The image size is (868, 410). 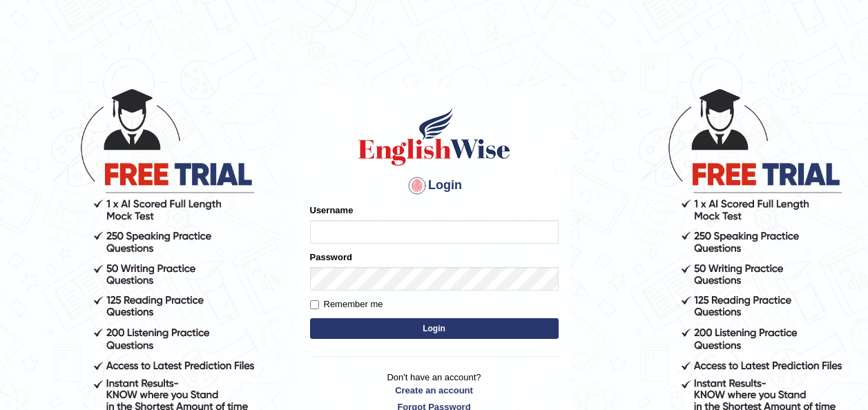 I want to click on label: Password, so click(x=331, y=257).